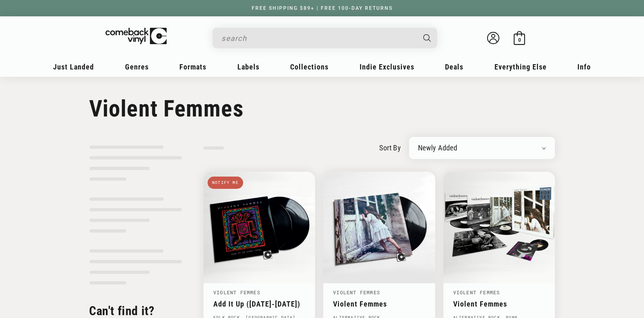 Image resolution: width=644 pixels, height=318 pixels. Describe the element at coordinates (584, 66) in the screenshot. I see `span: Info` at that location.